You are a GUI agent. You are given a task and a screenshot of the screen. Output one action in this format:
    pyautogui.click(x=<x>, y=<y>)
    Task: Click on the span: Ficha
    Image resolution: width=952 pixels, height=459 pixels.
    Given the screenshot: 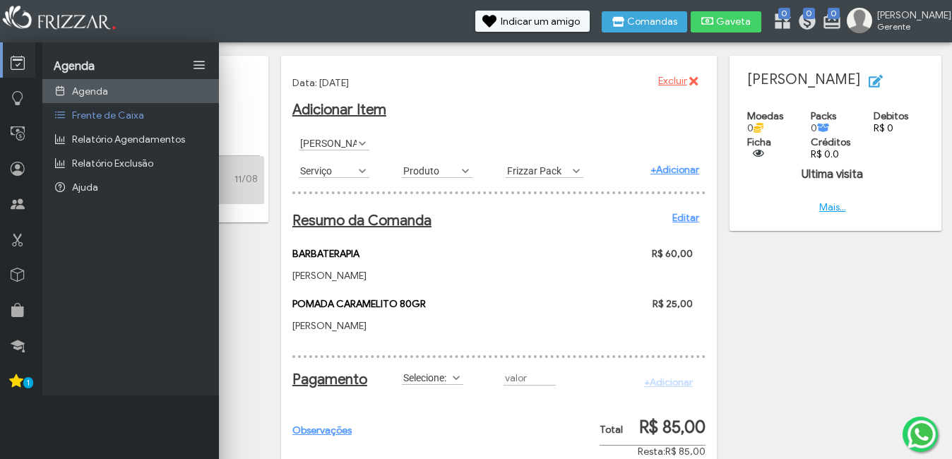 What is the action you would take?
    pyautogui.click(x=759, y=142)
    